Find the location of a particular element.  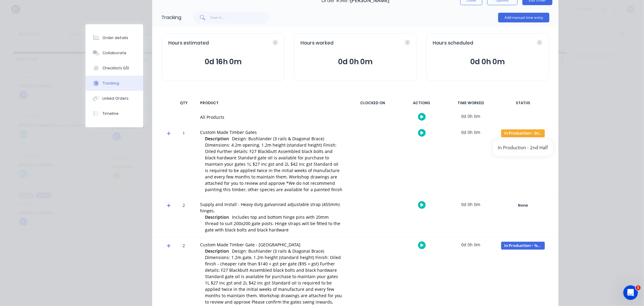

div: All Products is located at coordinates (272, 117).